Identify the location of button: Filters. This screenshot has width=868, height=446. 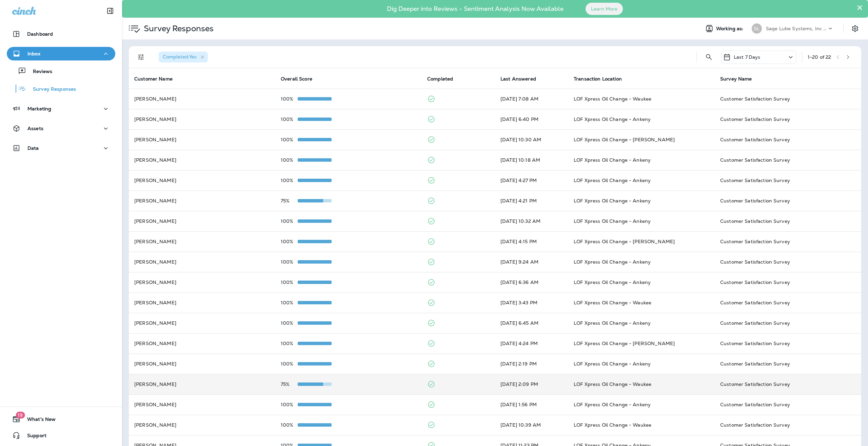
(141, 57).